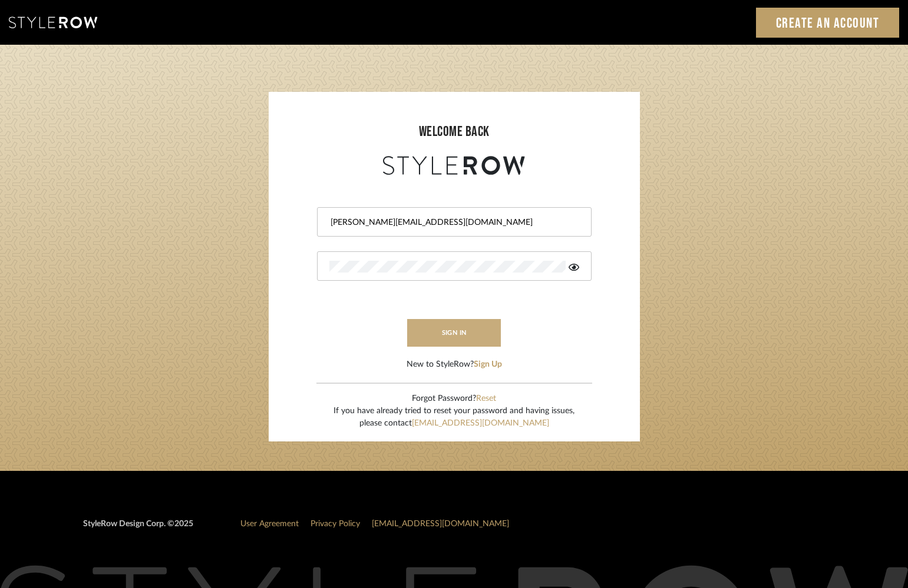  Describe the element at coordinates (486, 398) in the screenshot. I see `button: Reset` at that location.